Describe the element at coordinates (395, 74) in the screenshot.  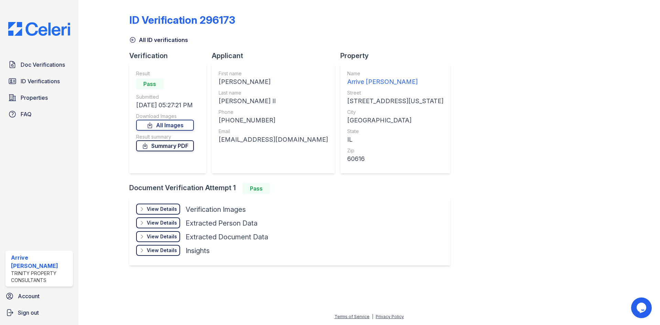
I see `div: Name` at that location.